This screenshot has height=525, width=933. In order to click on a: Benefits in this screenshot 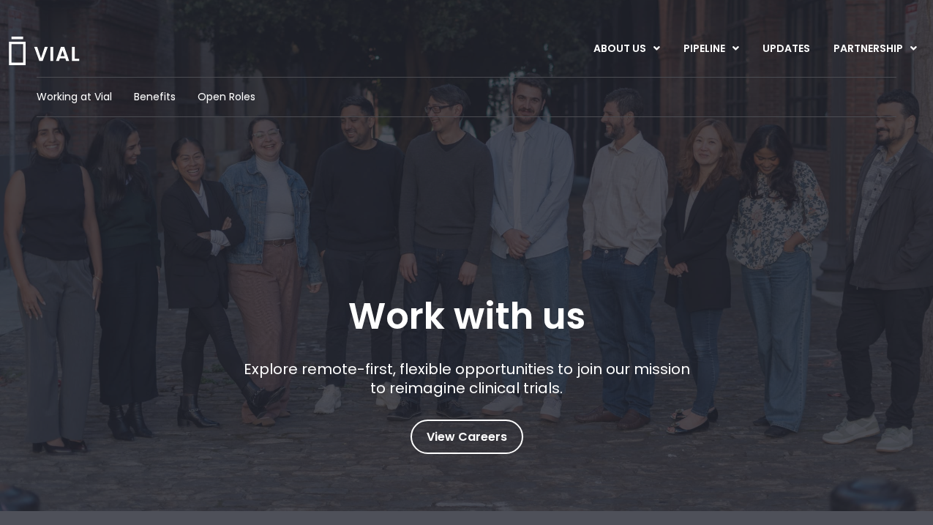, I will do `click(154, 97)`.